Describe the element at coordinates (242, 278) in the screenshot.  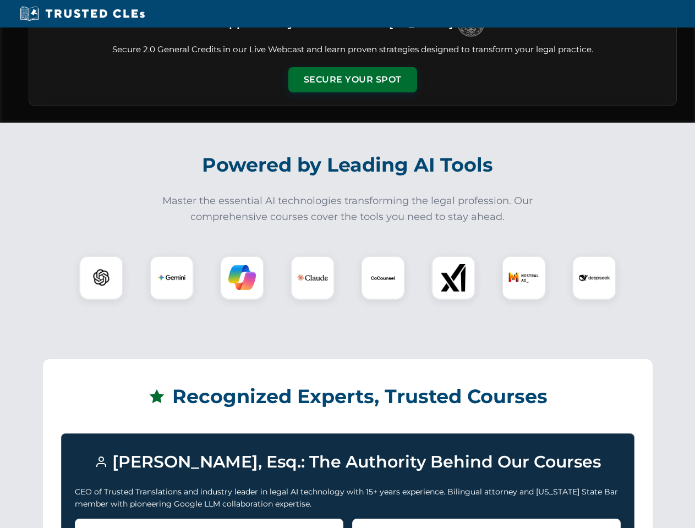
I see `div: Copilot` at that location.